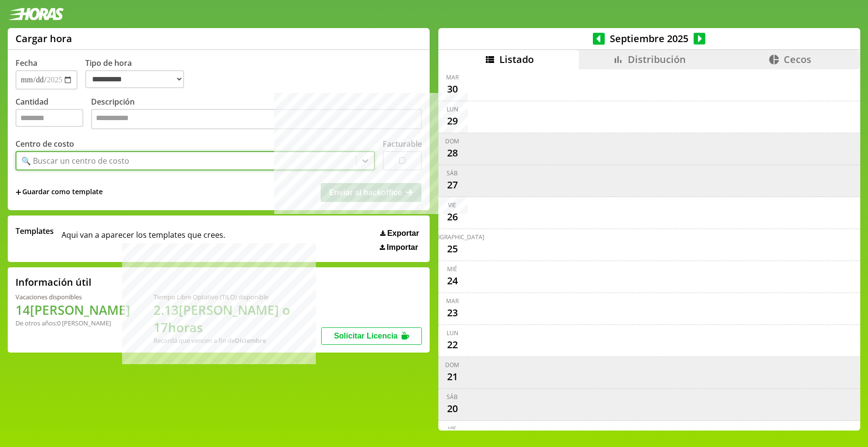 The height and width of the screenshot is (447, 868). I want to click on div: 20, so click(452, 409).